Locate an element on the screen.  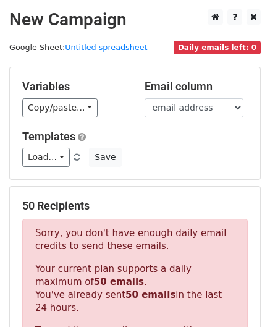
h5: Email column is located at coordinates (196, 87).